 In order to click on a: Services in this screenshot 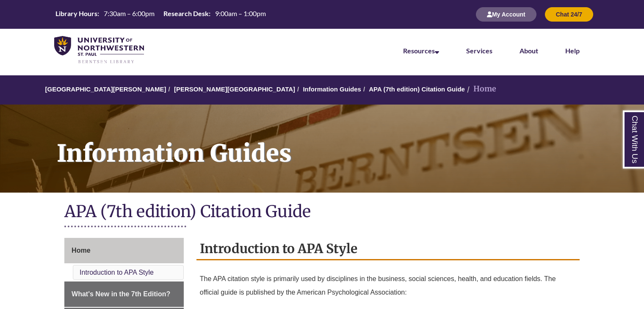, I will do `click(479, 50)`.